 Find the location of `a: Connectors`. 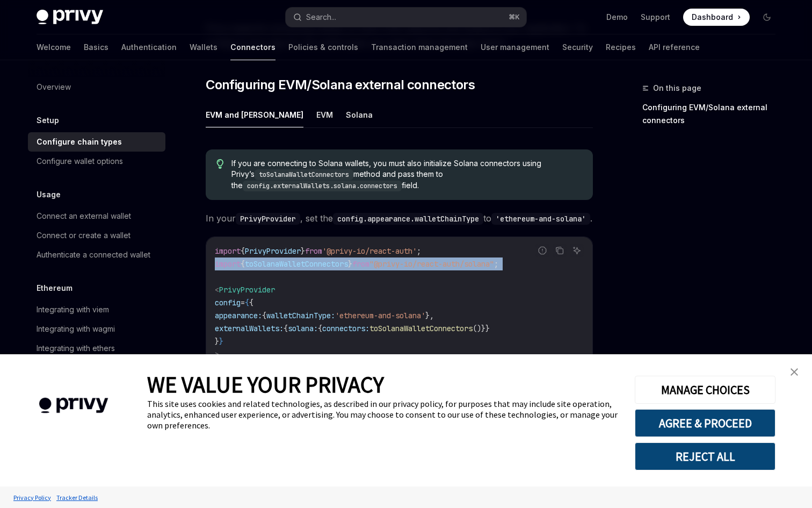

a: Connectors is located at coordinates (253, 47).